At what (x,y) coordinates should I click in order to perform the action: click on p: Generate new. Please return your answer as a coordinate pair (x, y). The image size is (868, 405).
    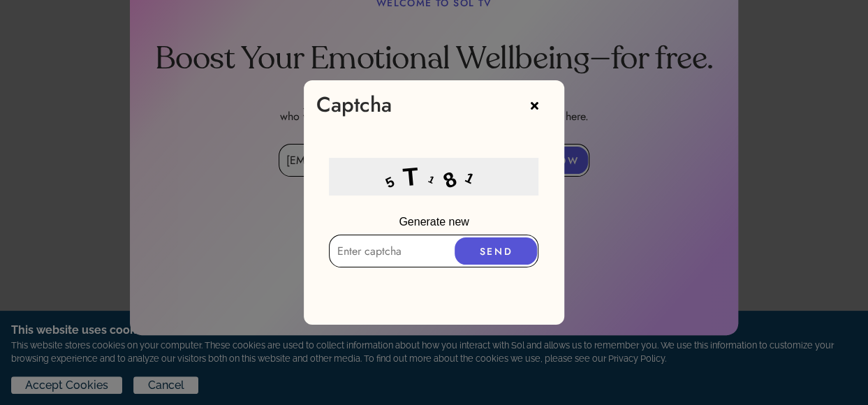
    Looking at the image, I should click on (434, 222).